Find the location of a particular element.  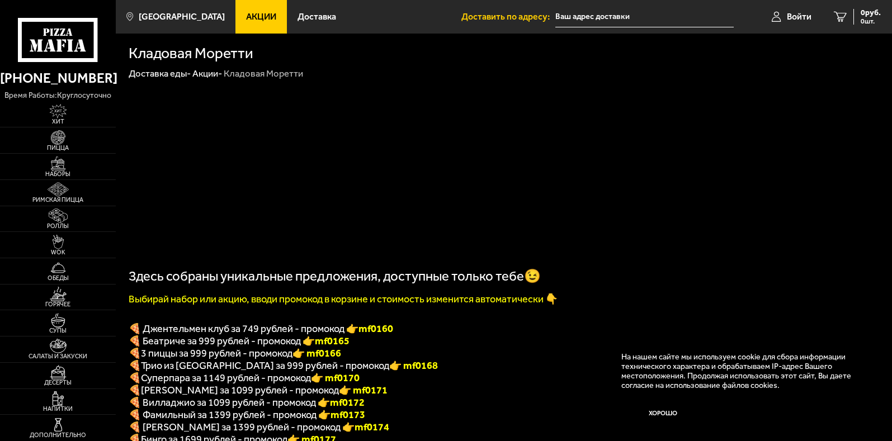

font: Выбирай набор или акцию, вводи промокод в корзине и стоимость изменится автоматически 👇 is located at coordinates (343, 299).